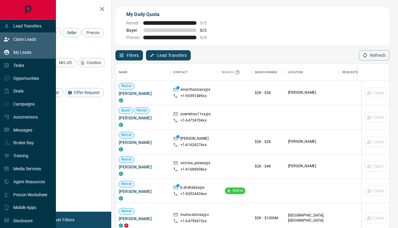 This screenshot has height=228, width=398. What do you see at coordinates (207, 23) in the screenshot?
I see `span: 5 / 5` at bounding box center [207, 23].